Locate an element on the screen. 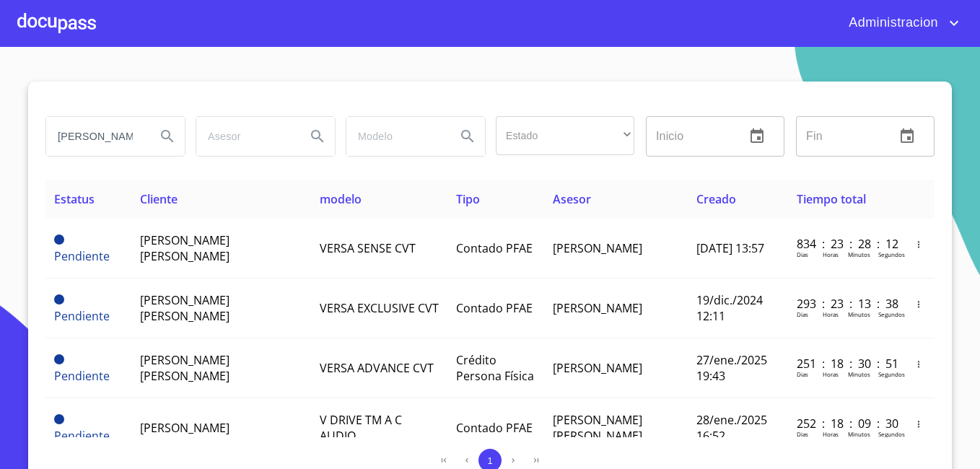  p: 252 : 18 : 09 : 30 is located at coordinates (845, 423).